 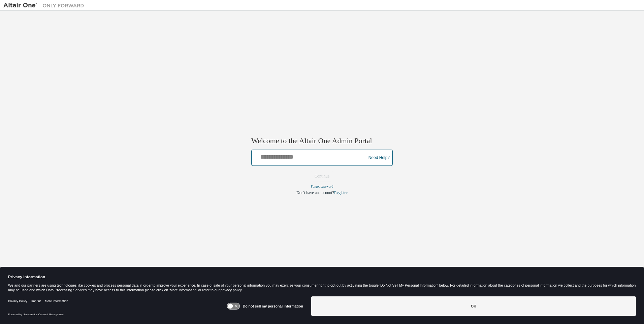 What do you see at coordinates (322, 187) in the screenshot?
I see `a: Forgot password` at bounding box center [322, 187].